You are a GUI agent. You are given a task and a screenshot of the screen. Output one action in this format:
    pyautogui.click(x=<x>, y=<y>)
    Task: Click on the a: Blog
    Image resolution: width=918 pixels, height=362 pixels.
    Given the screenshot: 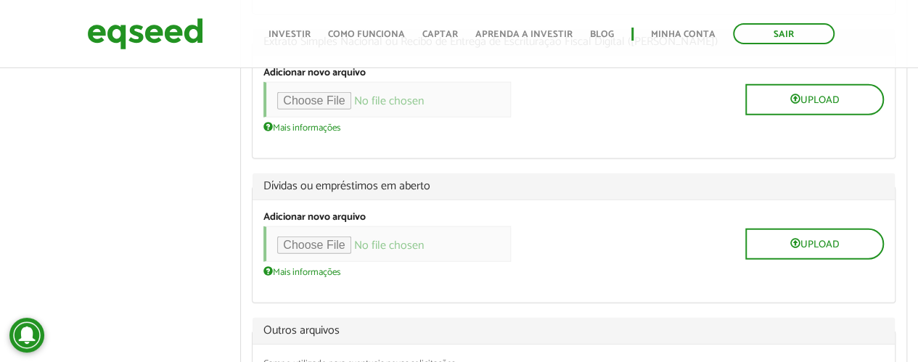 What is the action you would take?
    pyautogui.click(x=602, y=34)
    